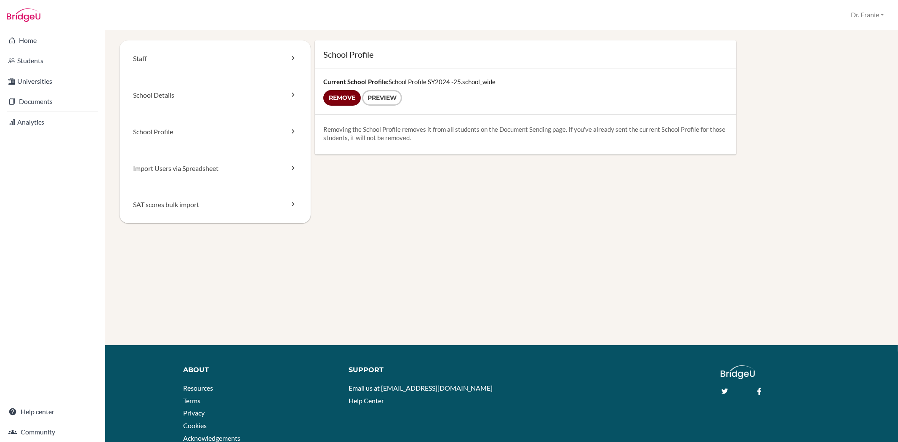 This screenshot has height=442, width=898. What do you see at coordinates (525, 54) in the screenshot?
I see `h1: School Profile` at bounding box center [525, 54].